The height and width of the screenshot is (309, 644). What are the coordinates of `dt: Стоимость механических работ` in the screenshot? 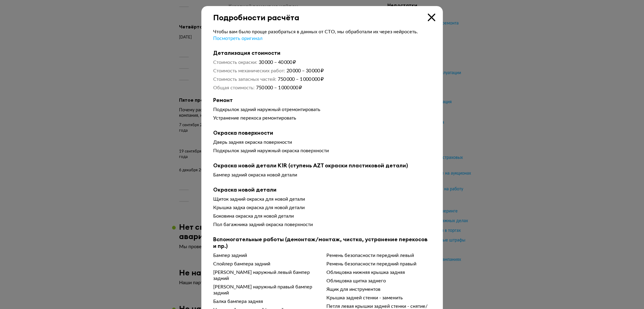 It's located at (250, 71).